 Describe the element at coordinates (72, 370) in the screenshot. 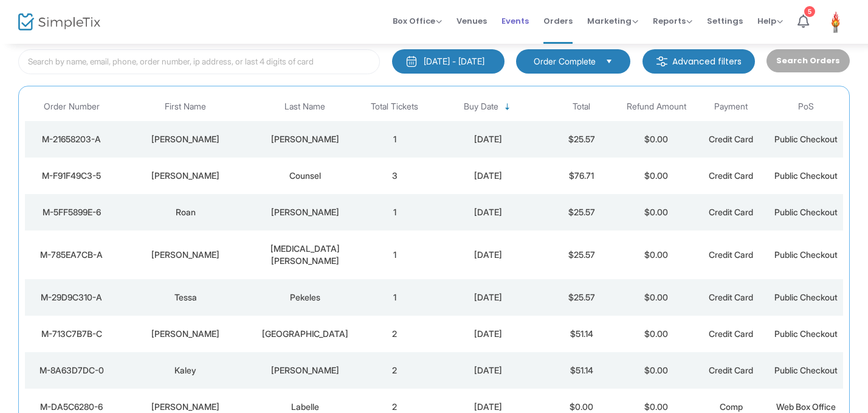

I see `div: M-8A63D7DC-0` at that location.